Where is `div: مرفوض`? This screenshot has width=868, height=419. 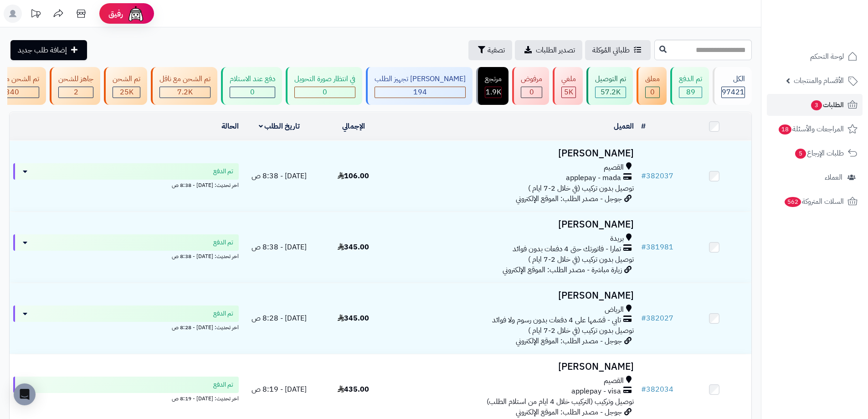 div: مرفوض is located at coordinates (531, 79).